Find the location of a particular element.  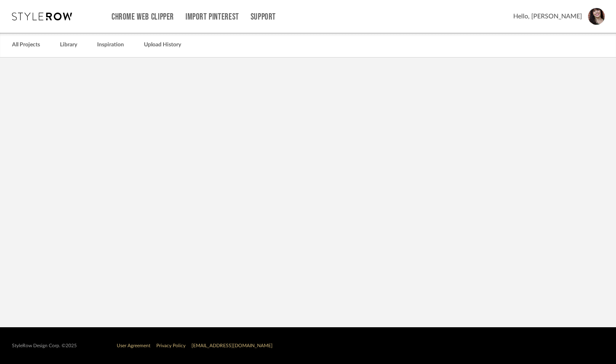

a: Inspiration is located at coordinates (111, 45).